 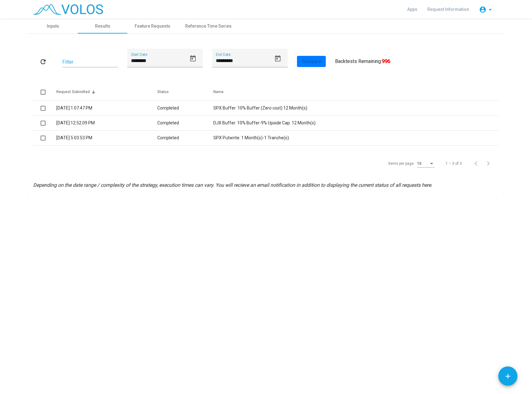 What do you see at coordinates (448, 10) in the screenshot?
I see `a: Request Information` at bounding box center [448, 10].